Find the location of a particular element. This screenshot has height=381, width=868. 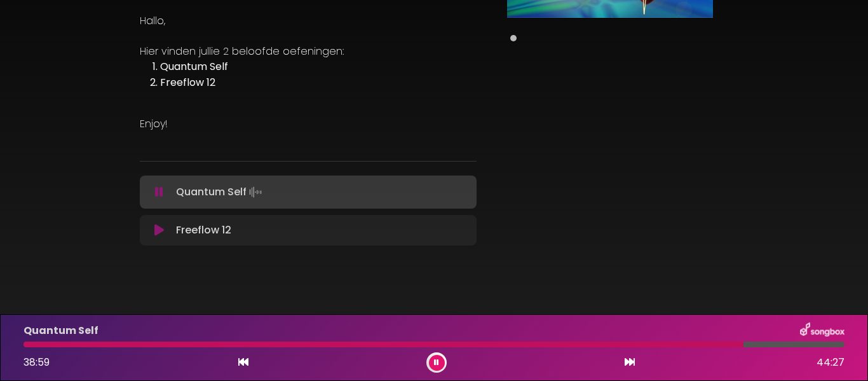

li: Freeflow 12 is located at coordinates (318, 83).